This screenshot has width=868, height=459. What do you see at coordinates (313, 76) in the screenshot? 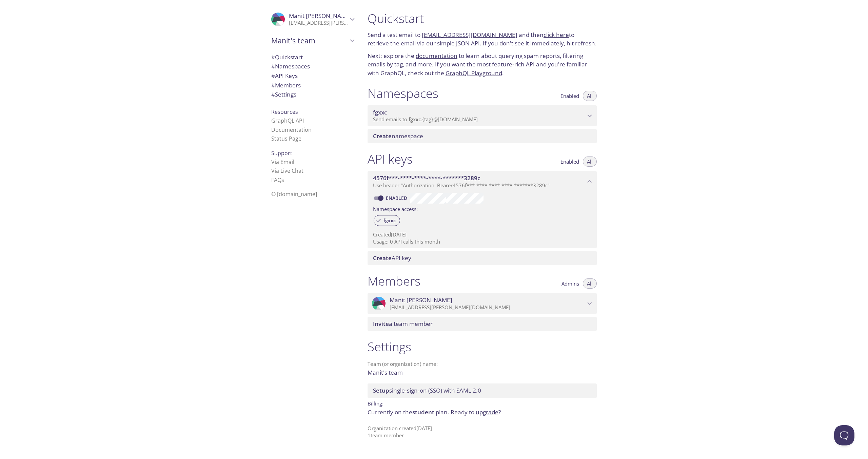
I see `div: API Keys` at bounding box center [313, 76].